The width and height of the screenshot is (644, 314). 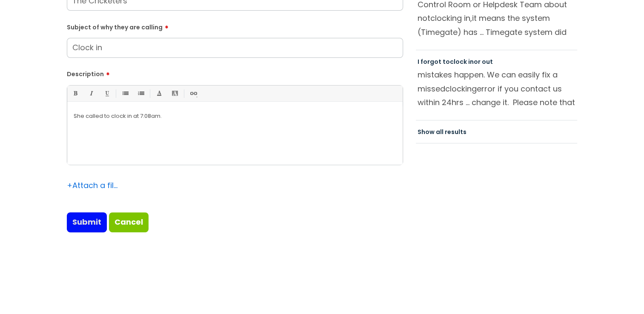 I want to click on label: Subject of why they are calling, so click(x=235, y=26).